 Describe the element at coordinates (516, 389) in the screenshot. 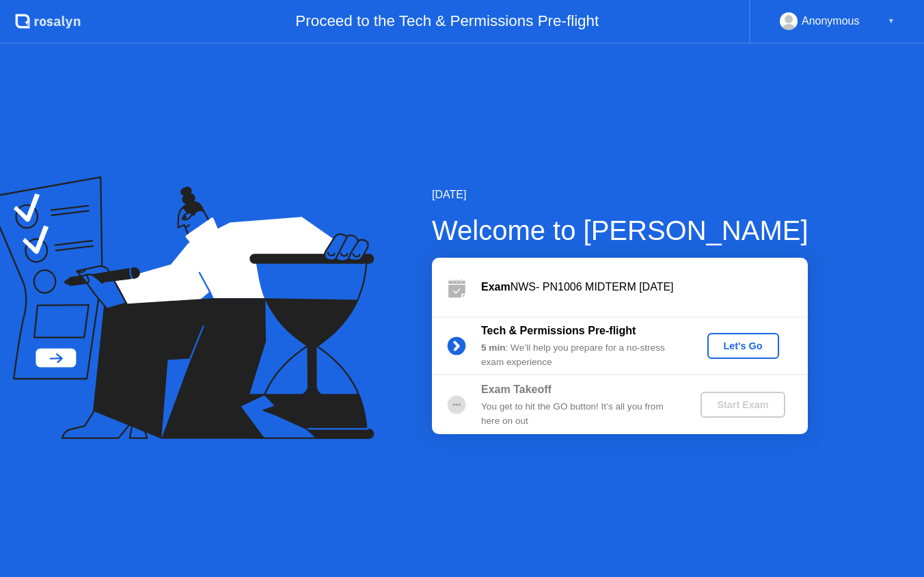

I see `b: Exam Takeoff` at that location.